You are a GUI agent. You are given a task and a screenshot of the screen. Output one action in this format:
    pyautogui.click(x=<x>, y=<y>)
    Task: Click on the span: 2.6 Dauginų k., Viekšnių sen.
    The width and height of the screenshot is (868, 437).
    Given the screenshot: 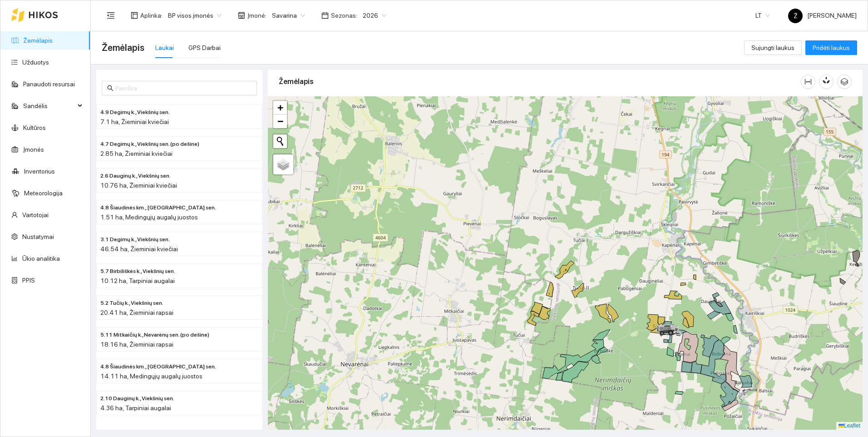 What is the action you would take?
    pyautogui.click(x=136, y=176)
    